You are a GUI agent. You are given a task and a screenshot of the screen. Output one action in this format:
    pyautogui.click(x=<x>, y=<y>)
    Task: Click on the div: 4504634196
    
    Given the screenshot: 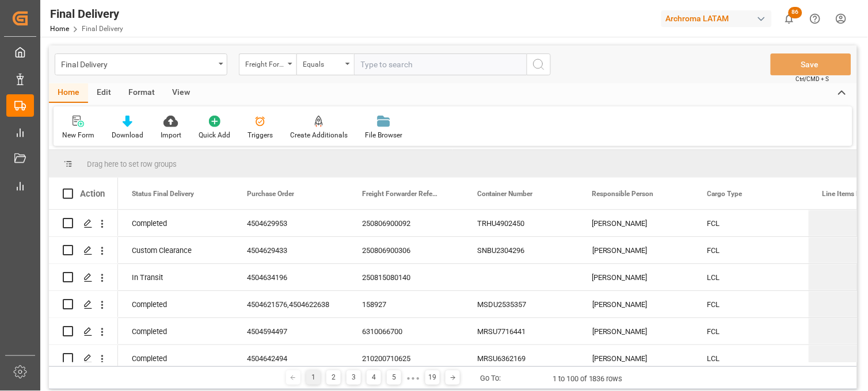 What is the action you would take?
    pyautogui.click(x=290, y=277)
    